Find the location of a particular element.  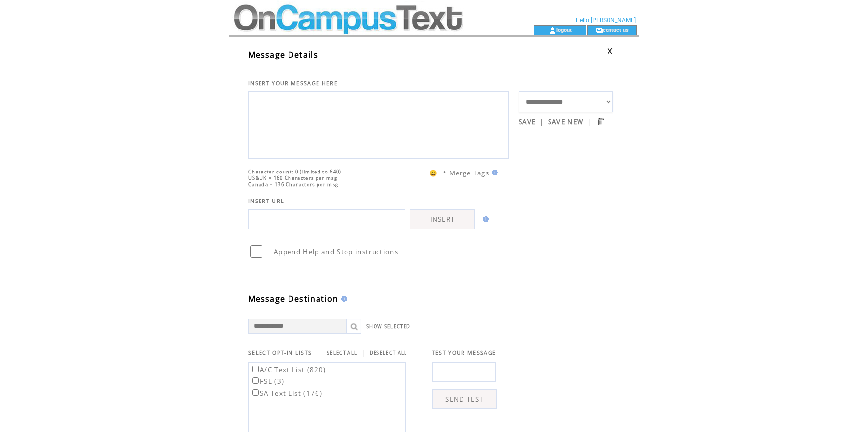

a: contact us is located at coordinates (615, 30).